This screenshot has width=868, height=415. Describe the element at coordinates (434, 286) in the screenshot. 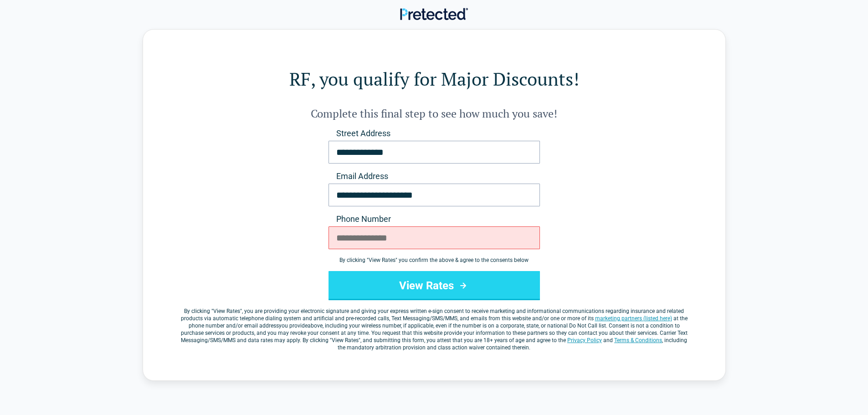

I see `button: View Rates` at that location.